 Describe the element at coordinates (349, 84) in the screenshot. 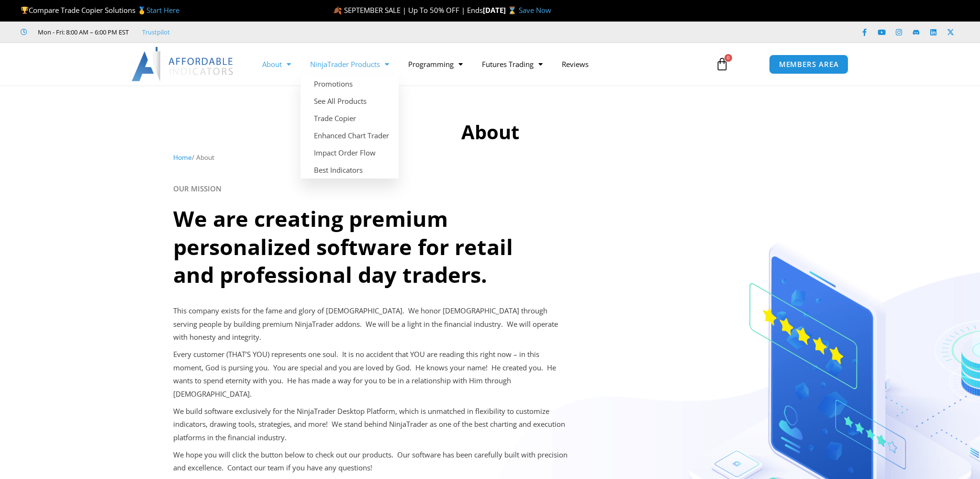

I see `a: Promotions` at that location.